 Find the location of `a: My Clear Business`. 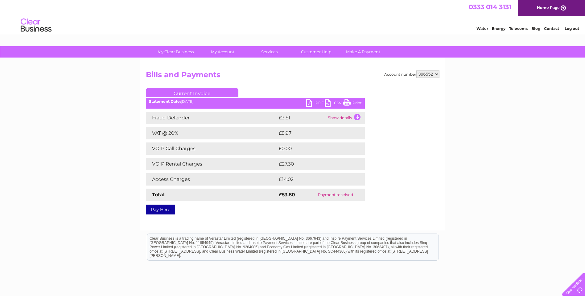

a: My Clear Business is located at coordinates (175, 52).